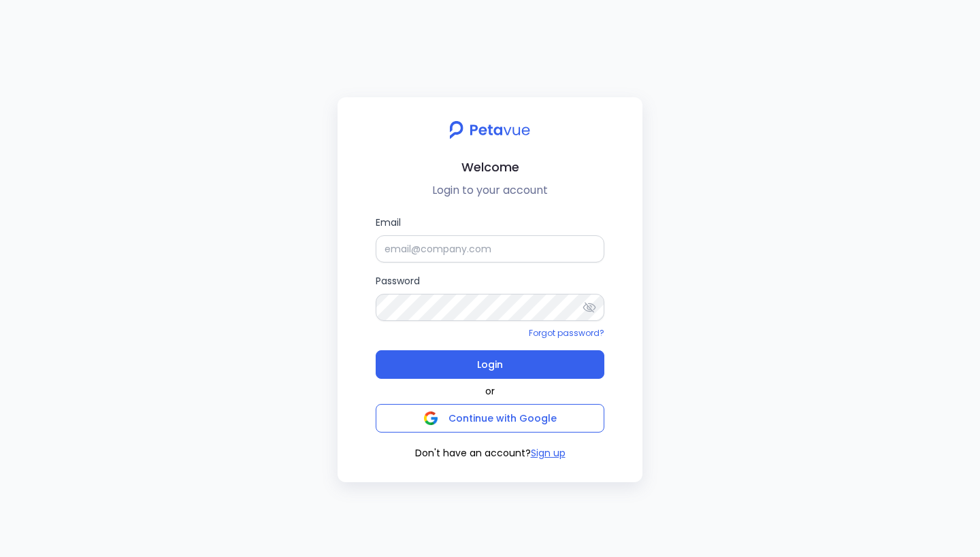 The image size is (980, 557). What do you see at coordinates (490, 418) in the screenshot?
I see `button: Continue with Google` at bounding box center [490, 418].